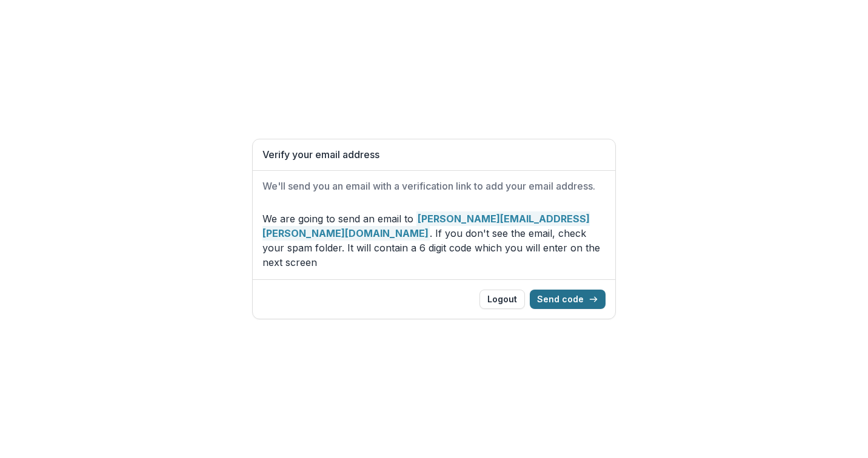  I want to click on button: Logout, so click(502, 299).